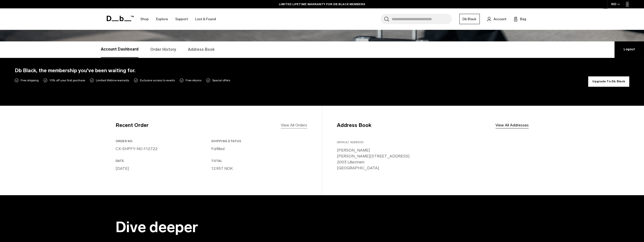 The width and height of the screenshot is (644, 242). I want to click on span: Free returns, so click(194, 80).